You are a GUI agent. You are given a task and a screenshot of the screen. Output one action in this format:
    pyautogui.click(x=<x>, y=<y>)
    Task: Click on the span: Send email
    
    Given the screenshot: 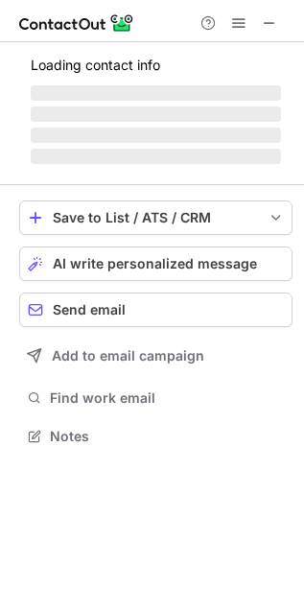 What is the action you would take?
    pyautogui.click(x=89, y=310)
    